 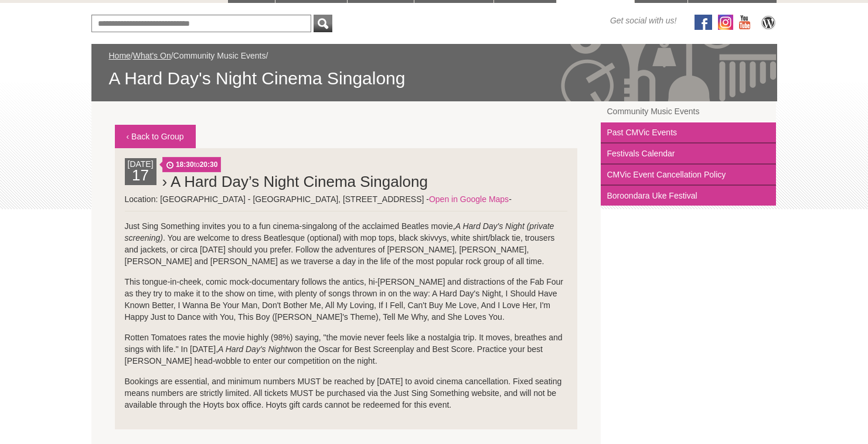 I want to click on a: Home, so click(x=119, y=56).